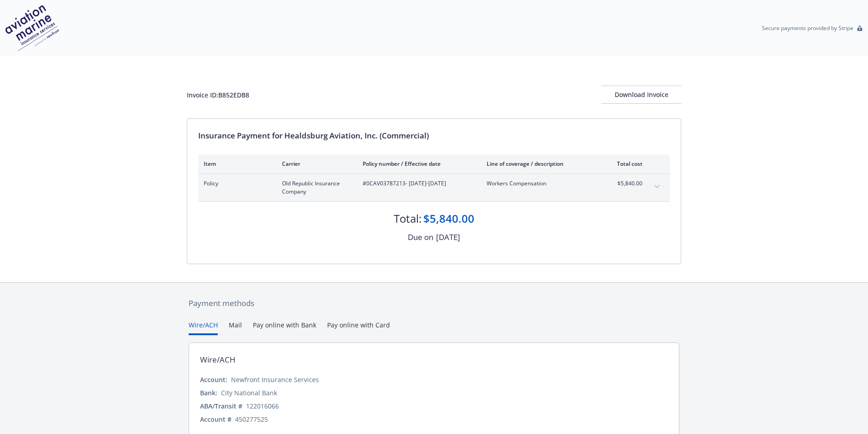  Describe the element at coordinates (221, 406) in the screenshot. I see `div: ABA/Transit #` at that location.